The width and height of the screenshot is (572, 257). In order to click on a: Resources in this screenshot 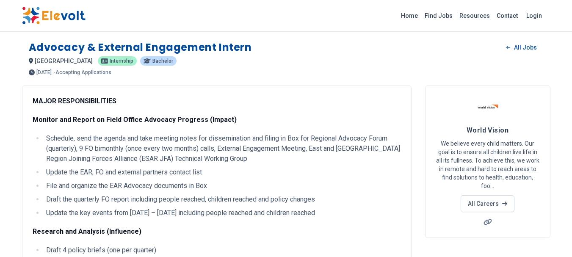, I will do `click(474, 16)`.